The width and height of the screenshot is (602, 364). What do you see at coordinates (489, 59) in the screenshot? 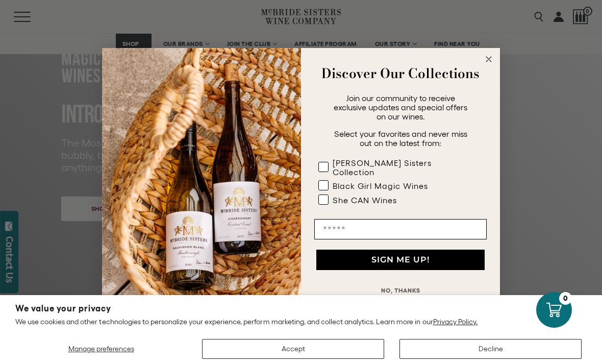
I see `button: Close dialog` at bounding box center [489, 59].